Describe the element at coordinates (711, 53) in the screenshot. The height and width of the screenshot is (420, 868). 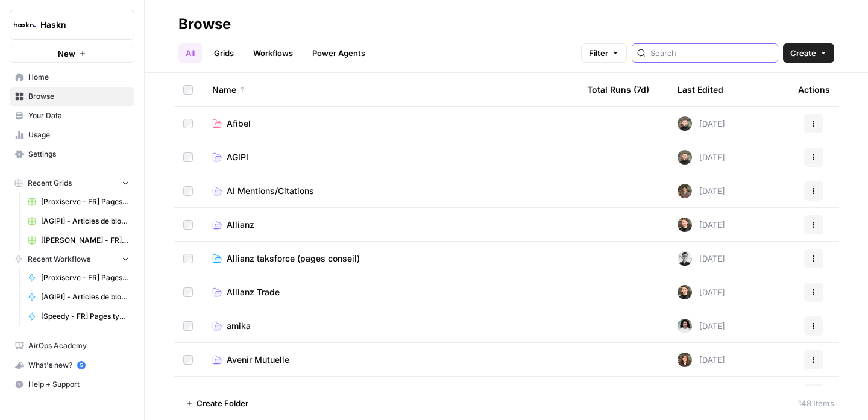
I see `input: Search` at that location.